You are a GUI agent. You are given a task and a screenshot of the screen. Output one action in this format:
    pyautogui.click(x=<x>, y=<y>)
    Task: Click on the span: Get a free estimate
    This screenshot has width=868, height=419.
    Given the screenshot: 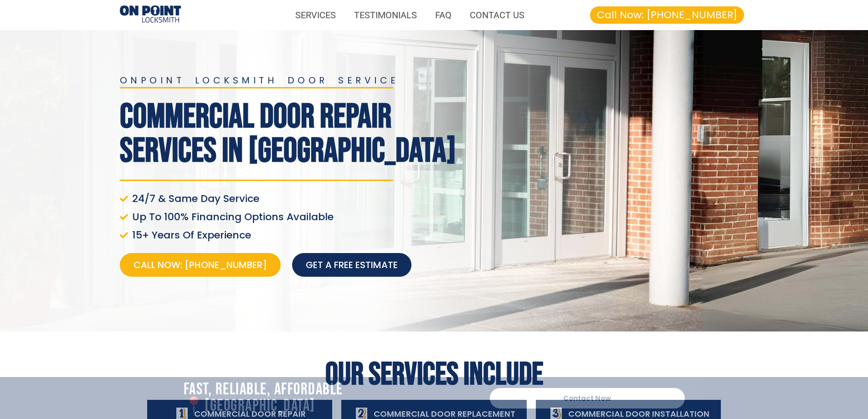 What is the action you would take?
    pyautogui.click(x=352, y=265)
    